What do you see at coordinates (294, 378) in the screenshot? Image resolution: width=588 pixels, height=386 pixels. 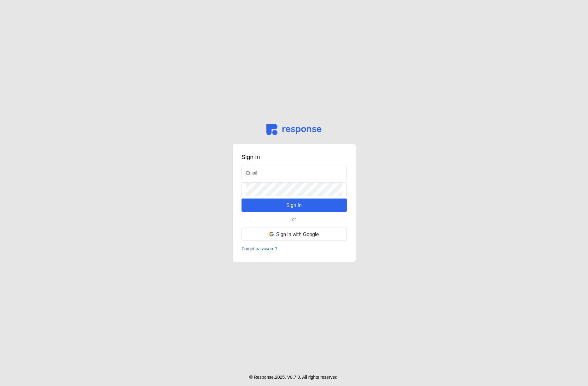 I see `p: © Response, 2025 . V 8.7.0 . All rights reserved.` at bounding box center [294, 378].